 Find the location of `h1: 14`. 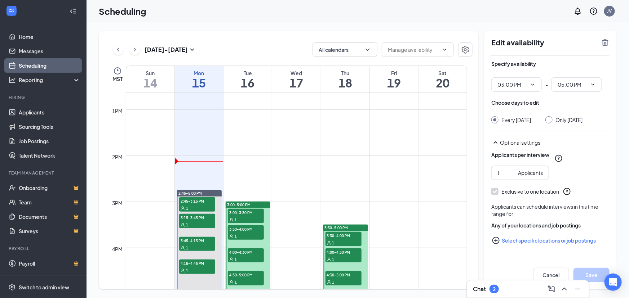

h1: 14 is located at coordinates (150, 83).